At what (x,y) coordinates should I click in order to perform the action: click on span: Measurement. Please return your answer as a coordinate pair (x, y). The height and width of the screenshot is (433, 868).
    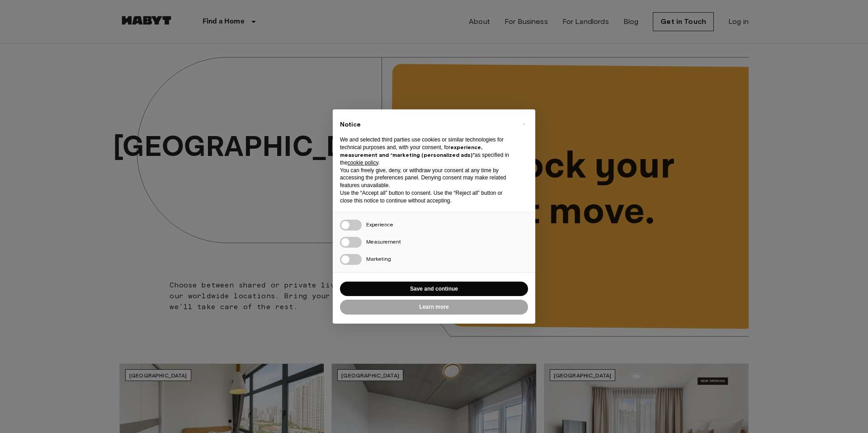
    Looking at the image, I should click on (384, 241).